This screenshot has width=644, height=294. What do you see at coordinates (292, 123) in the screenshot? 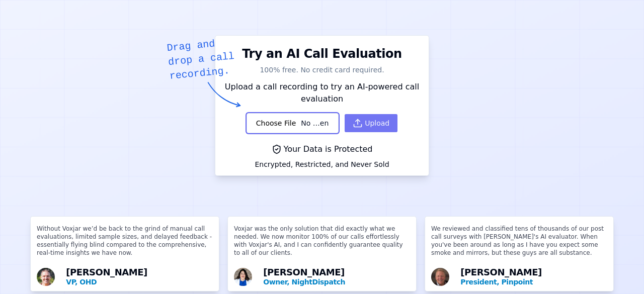
I see `input: Upload a call recording` at bounding box center [292, 123].